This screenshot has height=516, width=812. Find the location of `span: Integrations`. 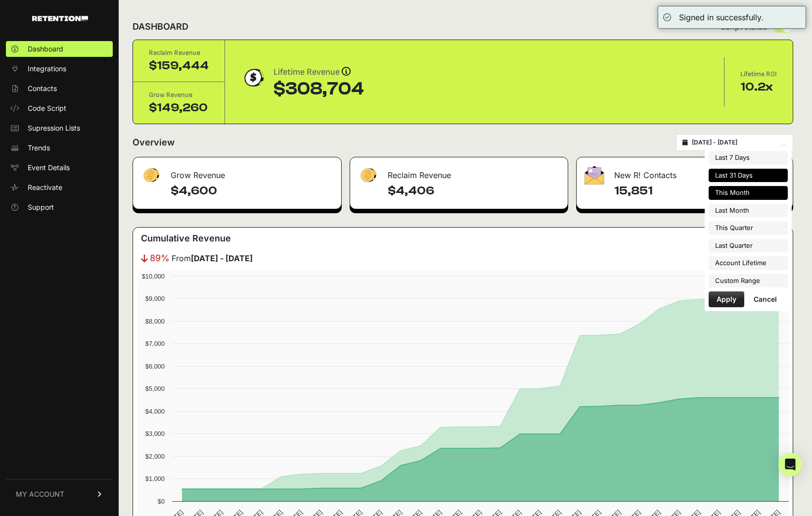

span: Integrations is located at coordinates (47, 69).